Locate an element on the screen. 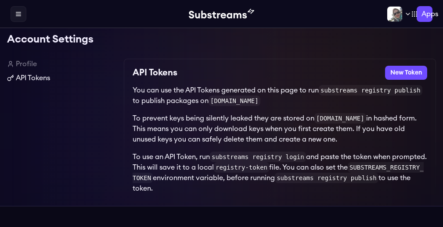  code: substreams registry login is located at coordinates (257, 157).